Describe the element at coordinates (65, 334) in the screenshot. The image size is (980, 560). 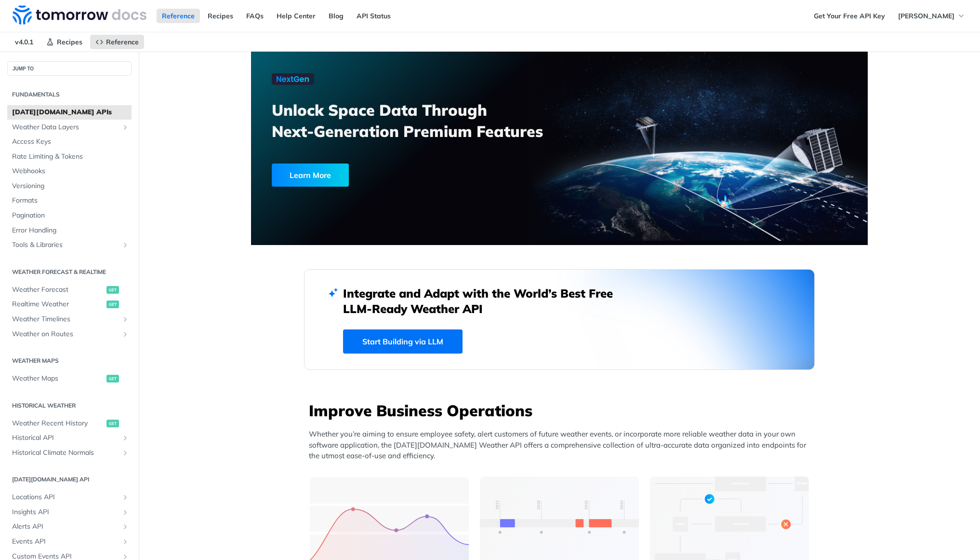
I see `span: Weather on Routes` at that location.